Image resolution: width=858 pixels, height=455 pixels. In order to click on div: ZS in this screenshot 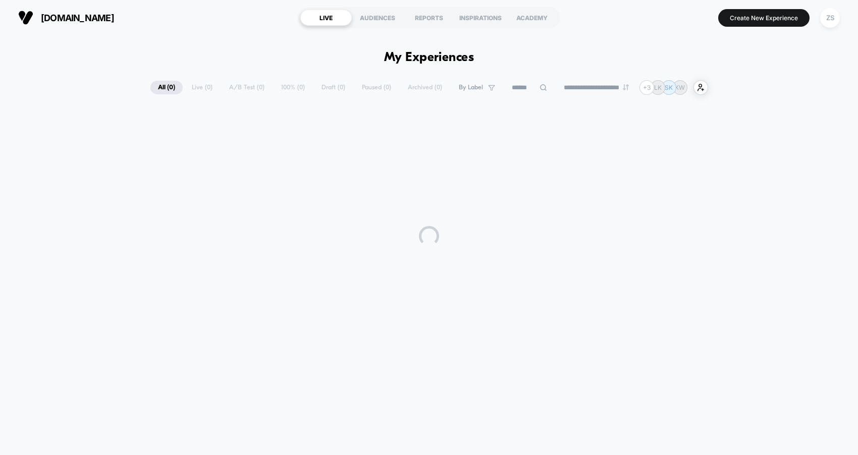, I will do `click(829, 18)`.